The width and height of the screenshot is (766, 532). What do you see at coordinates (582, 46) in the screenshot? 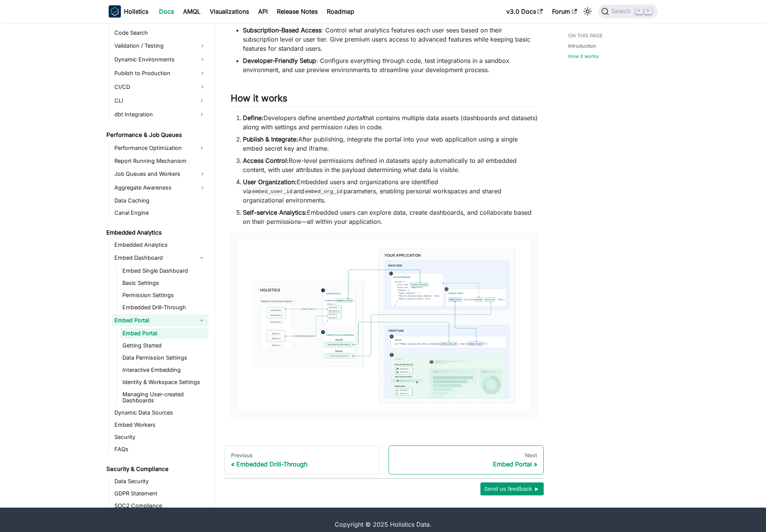
I see `a: Introduction` at bounding box center [582, 46].